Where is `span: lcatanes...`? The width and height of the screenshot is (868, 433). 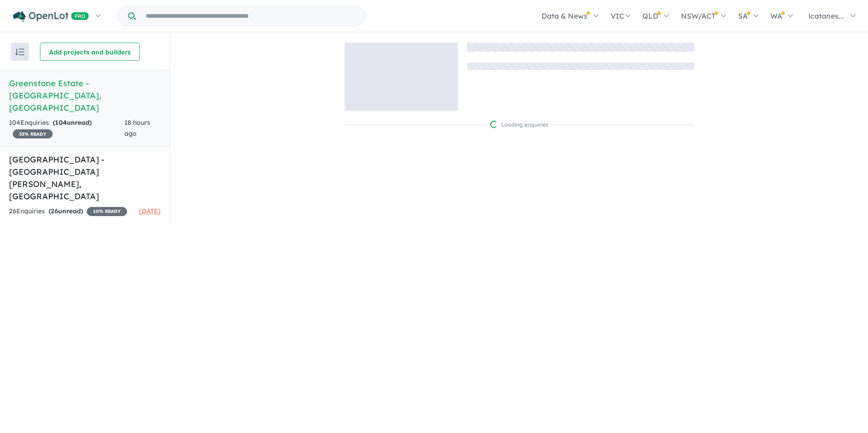
span: lcatanes... is located at coordinates (827, 16).